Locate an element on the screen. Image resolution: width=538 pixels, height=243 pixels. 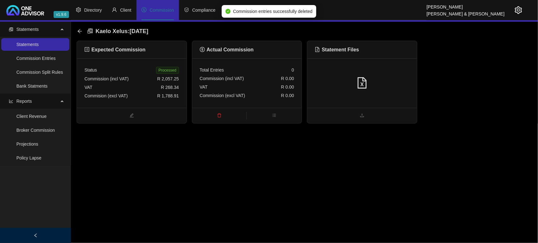
span: R 268.34 is located at coordinates (170, 87).